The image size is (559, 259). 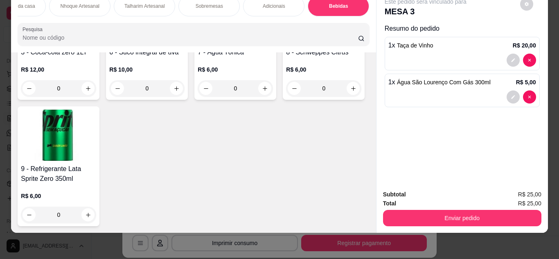 I want to click on p: Sobremesas, so click(x=209, y=6).